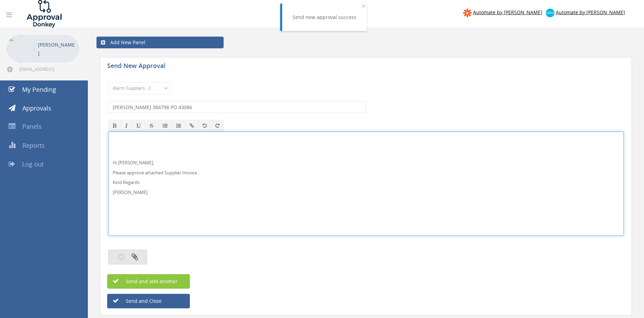 The image size is (644, 318). What do you see at coordinates (151, 125) in the screenshot?
I see `button: Strikethrough` at bounding box center [151, 125].